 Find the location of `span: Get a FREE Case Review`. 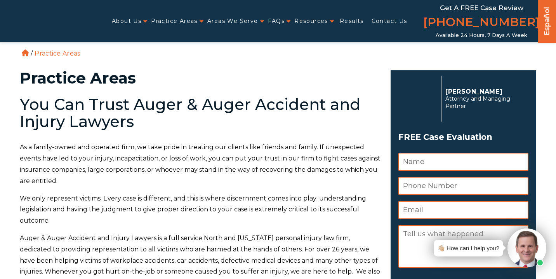

span: Get a FREE Case Review is located at coordinates (482, 8).